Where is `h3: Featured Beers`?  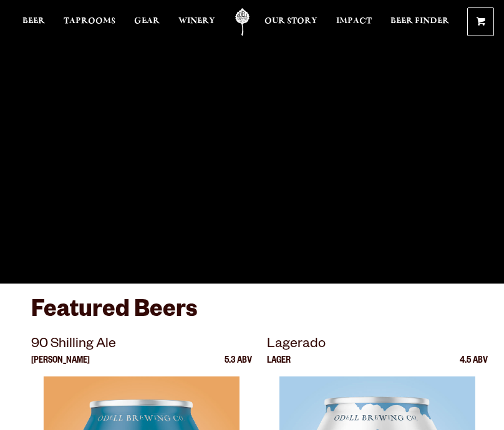 h3: Featured Beers is located at coordinates (252, 315).